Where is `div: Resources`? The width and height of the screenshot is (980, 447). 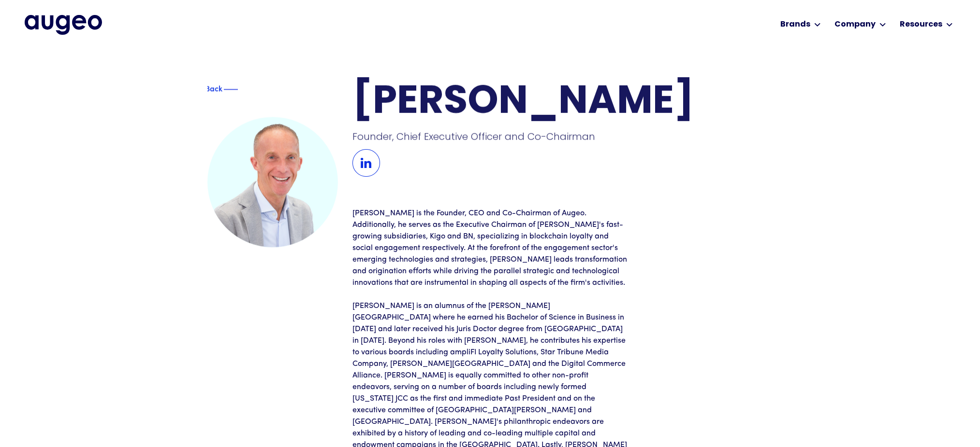
div: Resources is located at coordinates (921, 25).